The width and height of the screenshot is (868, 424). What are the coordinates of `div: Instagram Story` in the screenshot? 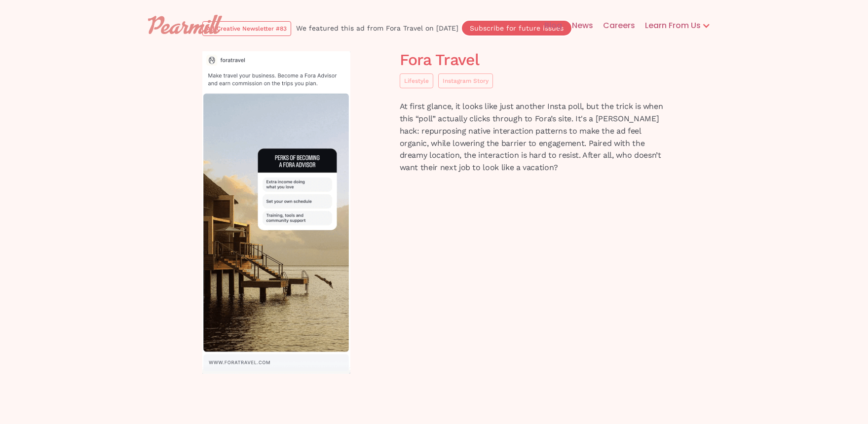 It's located at (466, 81).